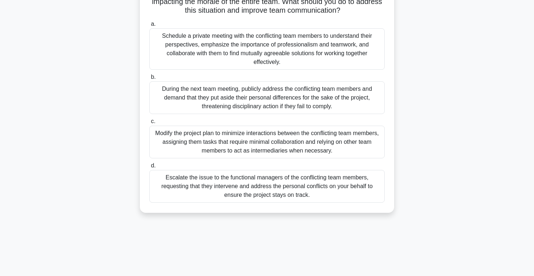 Image resolution: width=534 pixels, height=276 pixels. I want to click on div: Modify the project plan to minimize interactions between the conflicting team members, assigning ..., so click(267, 142).